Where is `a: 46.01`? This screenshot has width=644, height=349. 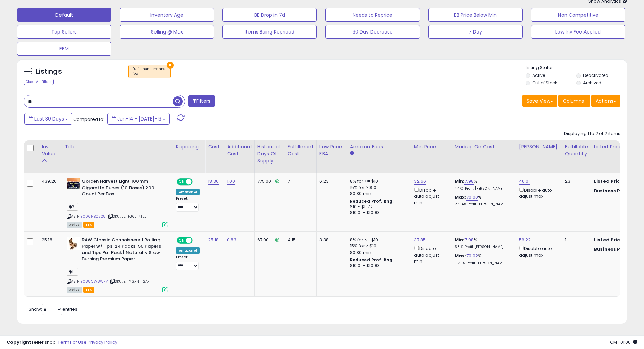 a: 46.01 is located at coordinates (524, 181).